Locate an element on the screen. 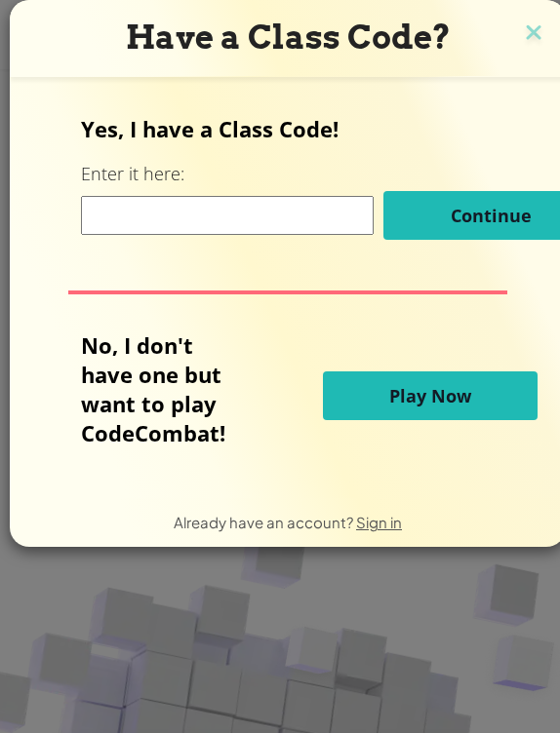  p: No, I don't have one but want to play CodeCombat! is located at coordinates (153, 389).